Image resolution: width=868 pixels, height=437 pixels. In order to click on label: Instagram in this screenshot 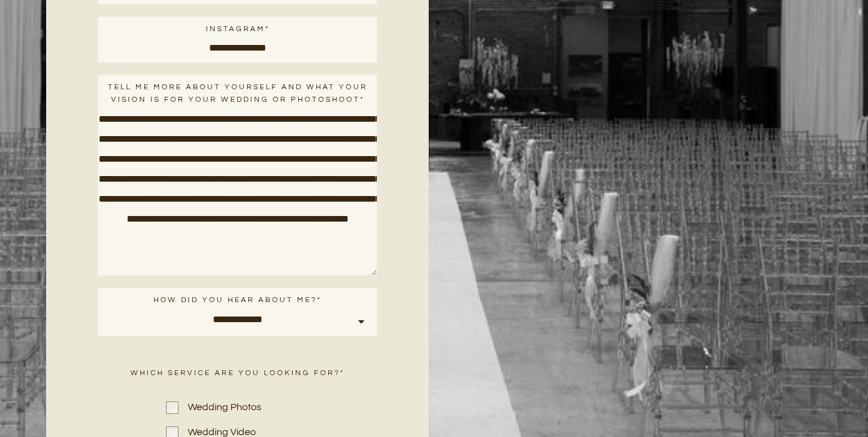, I will do `click(237, 28)`.